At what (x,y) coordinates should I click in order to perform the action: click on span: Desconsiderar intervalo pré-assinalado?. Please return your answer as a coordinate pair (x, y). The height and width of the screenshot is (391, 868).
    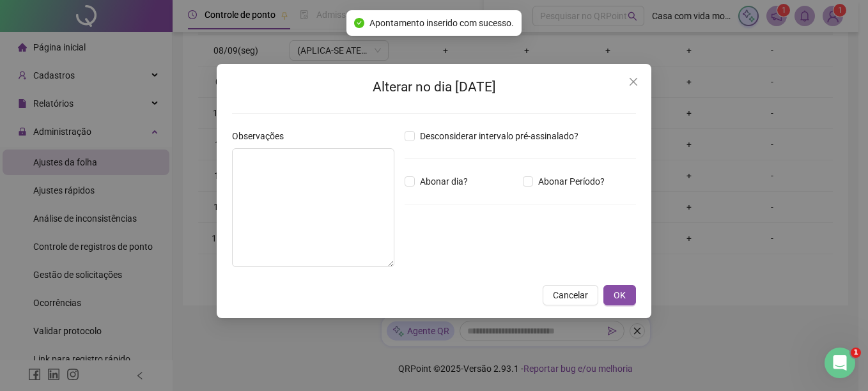
    Looking at the image, I should click on (499, 136).